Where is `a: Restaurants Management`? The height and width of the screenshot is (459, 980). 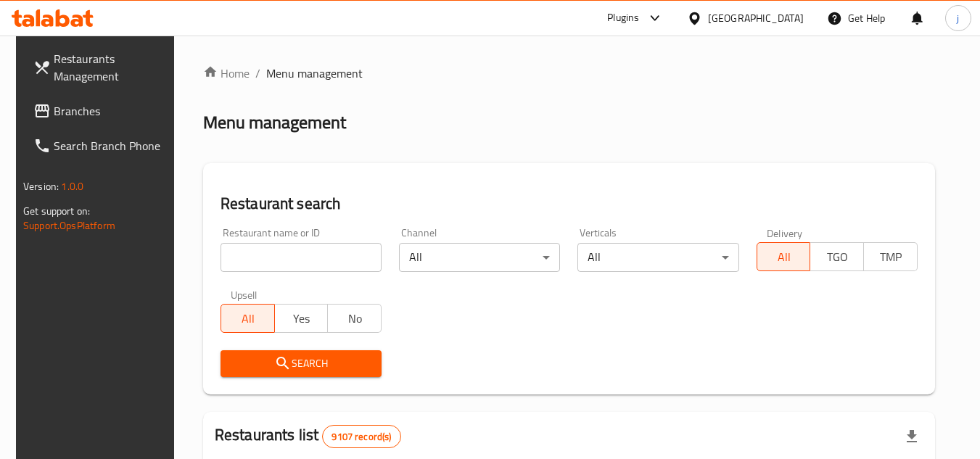
a: Restaurants Management is located at coordinates (100, 68).